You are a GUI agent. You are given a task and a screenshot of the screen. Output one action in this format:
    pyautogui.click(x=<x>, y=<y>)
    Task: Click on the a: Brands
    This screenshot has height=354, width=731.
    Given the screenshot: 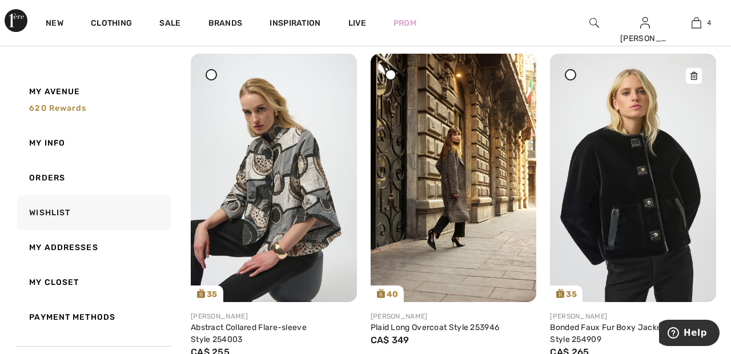 What is the action you would take?
    pyautogui.click(x=226, y=24)
    